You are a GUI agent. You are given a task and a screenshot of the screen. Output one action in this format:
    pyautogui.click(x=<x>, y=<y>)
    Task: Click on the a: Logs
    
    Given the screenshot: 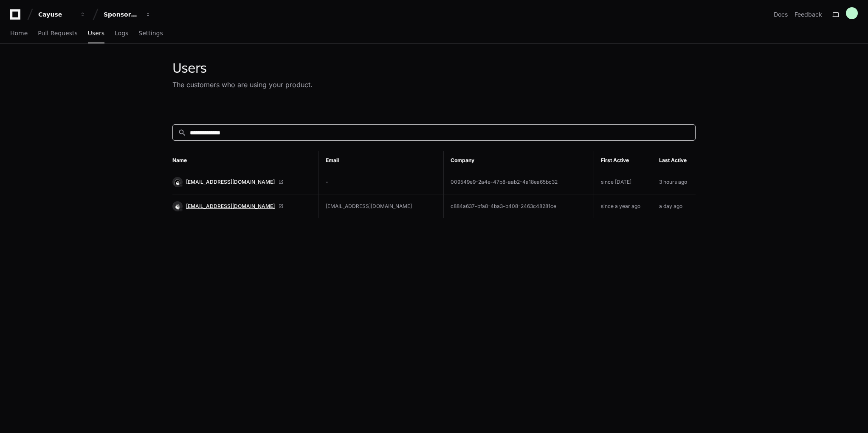 What is the action you would take?
    pyautogui.click(x=121, y=34)
    